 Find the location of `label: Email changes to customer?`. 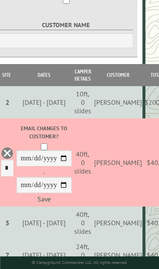

label: Email changes to customer? is located at coordinates (44, 132).